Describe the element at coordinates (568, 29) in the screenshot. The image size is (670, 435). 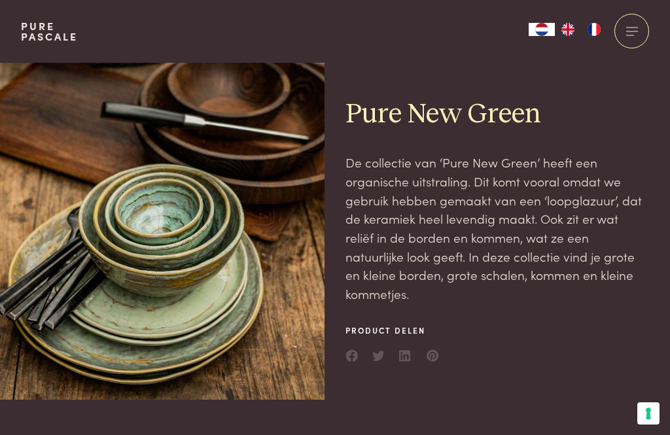
I see `a: EN` at that location.